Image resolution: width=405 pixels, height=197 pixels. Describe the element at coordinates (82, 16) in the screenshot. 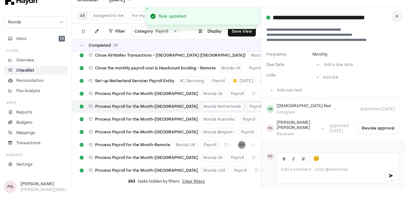

I see `button: All` at that location.